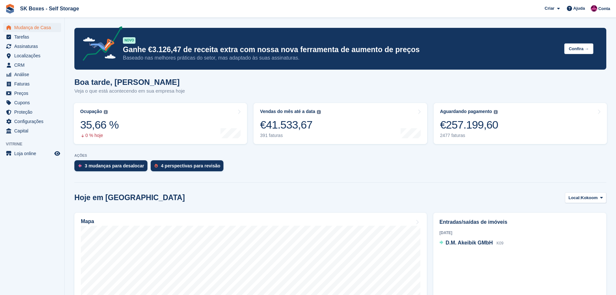 This screenshot has width=616, height=295. What do you see at coordinates (500, 243) in the screenshot?
I see `span: K09` at bounding box center [500, 243].